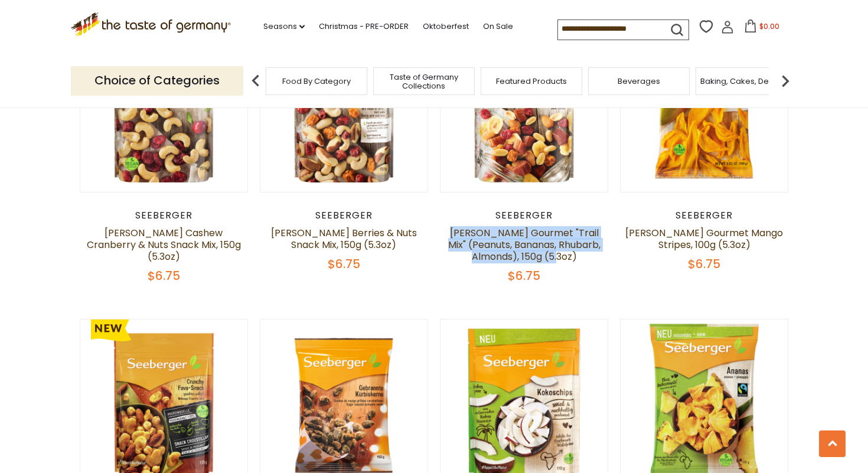 The width and height of the screenshot is (868, 473). I want to click on span: Featured Products, so click(532, 81).